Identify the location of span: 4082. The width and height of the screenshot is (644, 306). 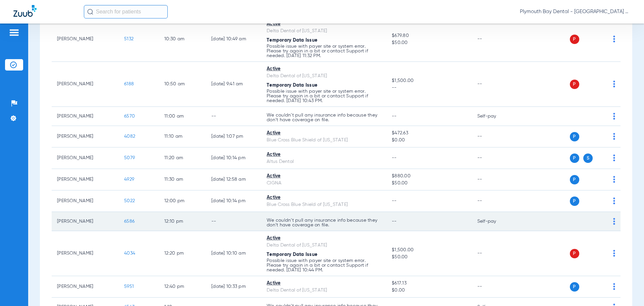
(130, 136).